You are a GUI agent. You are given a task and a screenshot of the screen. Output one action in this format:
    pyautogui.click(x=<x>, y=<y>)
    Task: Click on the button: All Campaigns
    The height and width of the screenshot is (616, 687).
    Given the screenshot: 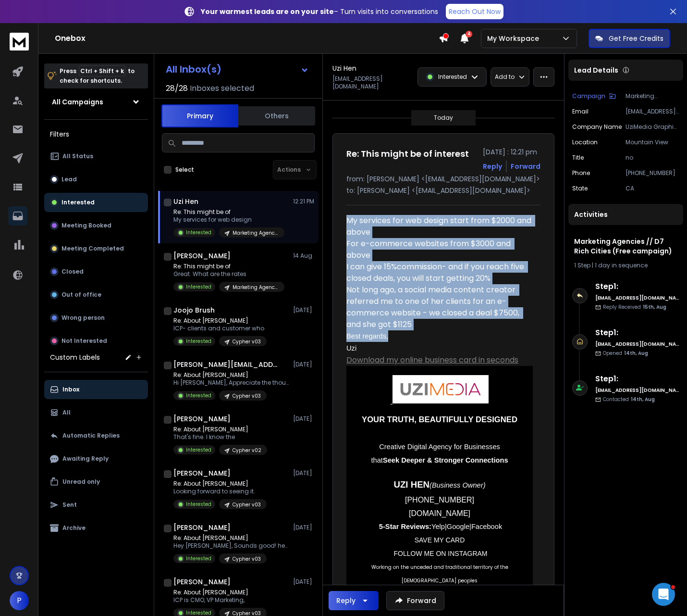 What is the action you would take?
    pyautogui.click(x=96, y=102)
    